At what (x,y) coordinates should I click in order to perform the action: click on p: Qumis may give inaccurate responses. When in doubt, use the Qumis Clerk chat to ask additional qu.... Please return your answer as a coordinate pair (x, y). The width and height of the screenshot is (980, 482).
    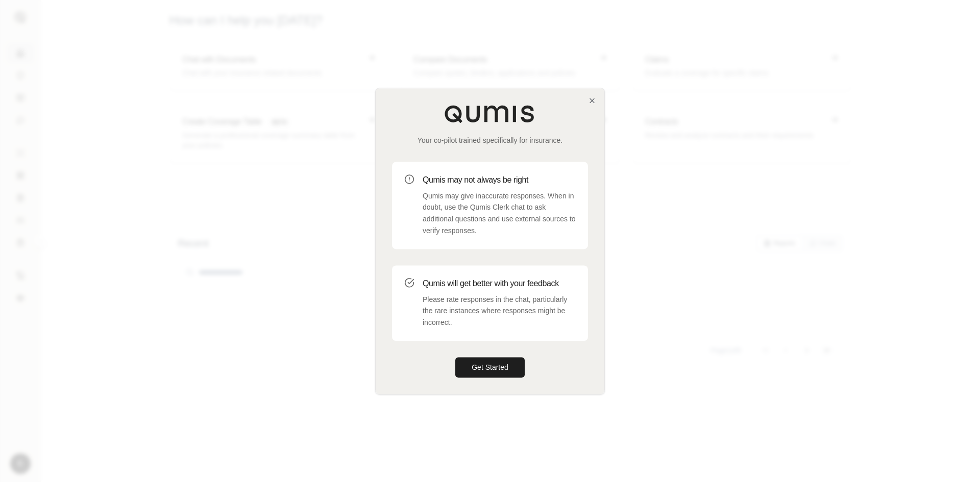
    Looking at the image, I should click on (499, 213).